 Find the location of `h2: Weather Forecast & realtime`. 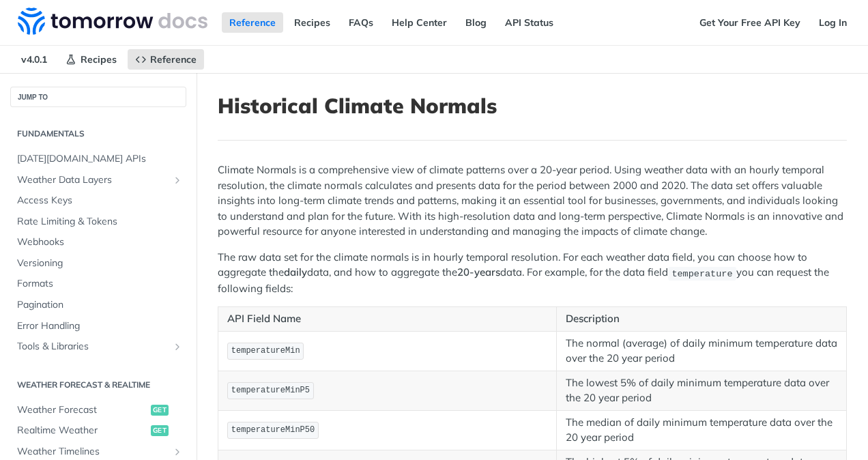

h2: Weather Forecast & realtime is located at coordinates (98, 385).